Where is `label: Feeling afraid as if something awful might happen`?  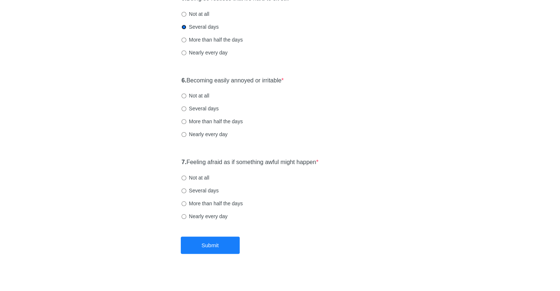 label: Feeling afraid as if something awful might happen is located at coordinates (250, 162).